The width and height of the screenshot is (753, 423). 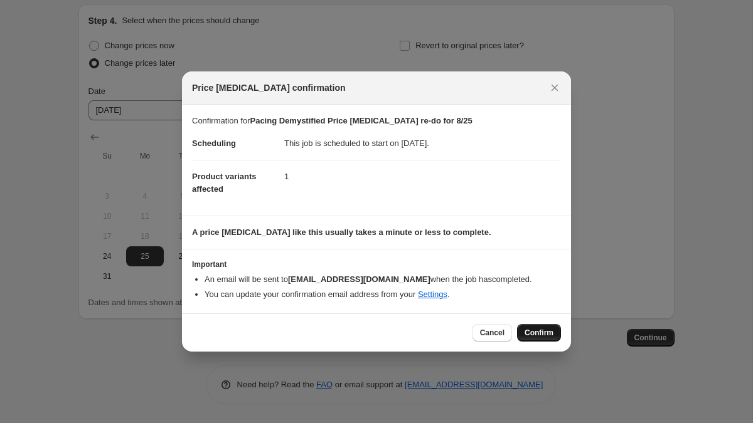 What do you see at coordinates (555, 88) in the screenshot?
I see `button: Close` at bounding box center [555, 88].